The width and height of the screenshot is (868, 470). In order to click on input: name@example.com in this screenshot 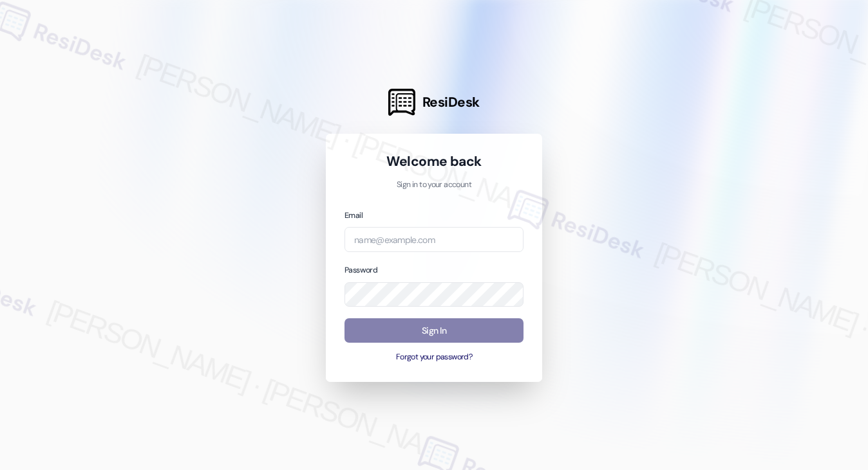, I will do `click(434, 239)`.